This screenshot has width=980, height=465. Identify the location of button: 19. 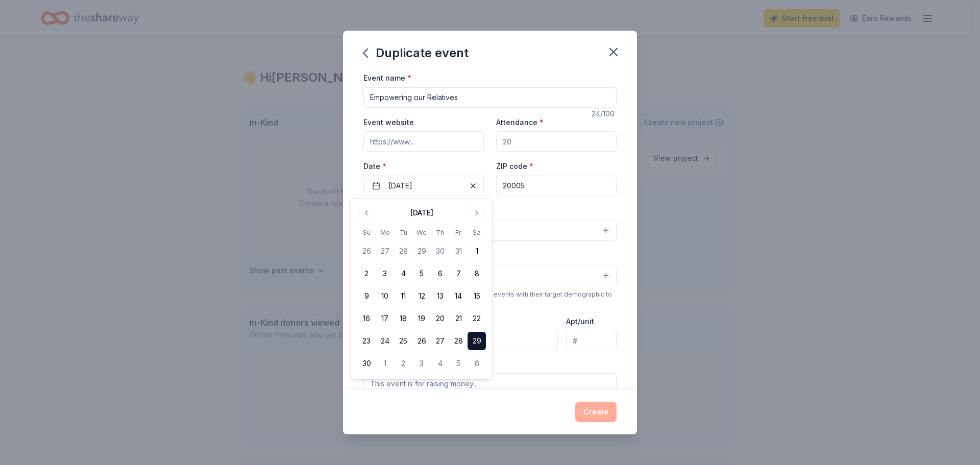
(422, 319).